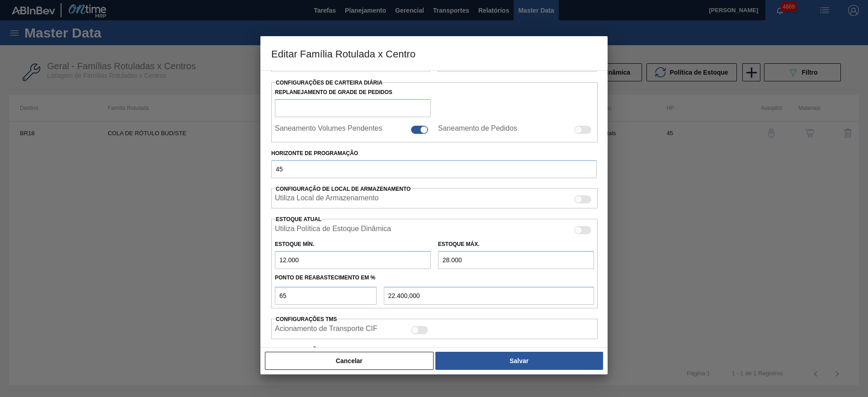 The width and height of the screenshot is (868, 397). Describe the element at coordinates (294, 244) in the screenshot. I see `label: Estoque Mín.` at that location.